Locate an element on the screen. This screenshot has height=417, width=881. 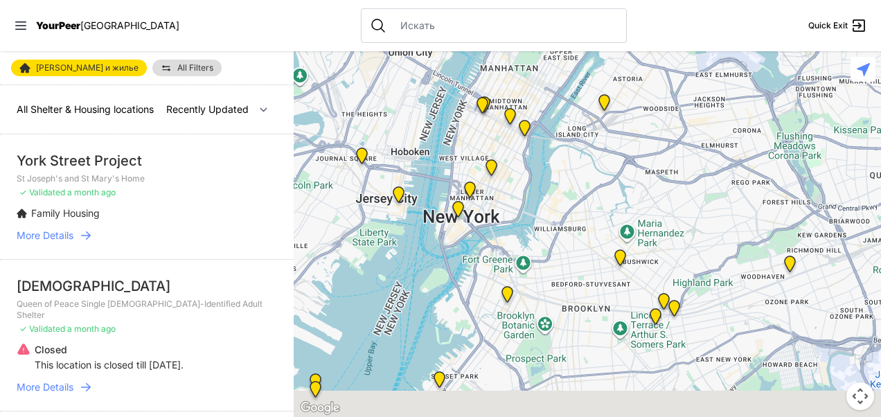
a: Открыть эту область в Google Картах (откроется в новом окне) is located at coordinates (320, 408).